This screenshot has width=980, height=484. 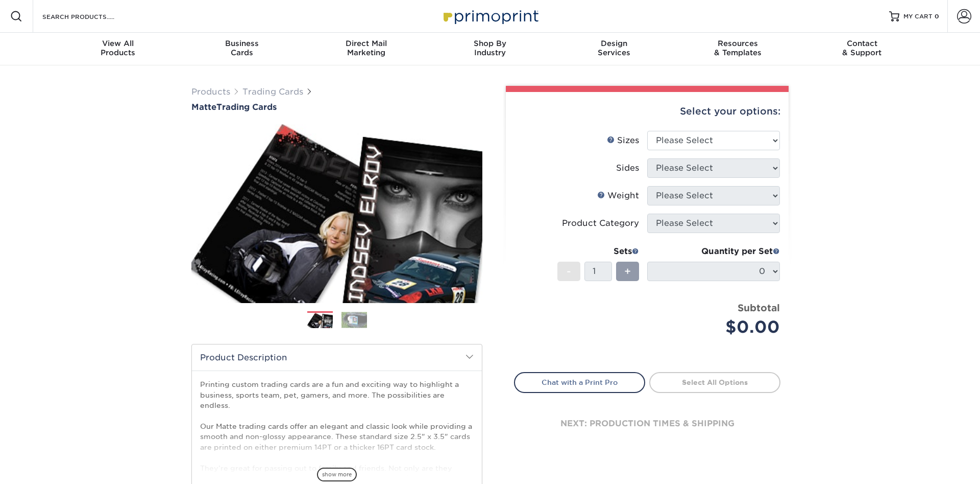 I want to click on div: Marketing, so click(x=366, y=48).